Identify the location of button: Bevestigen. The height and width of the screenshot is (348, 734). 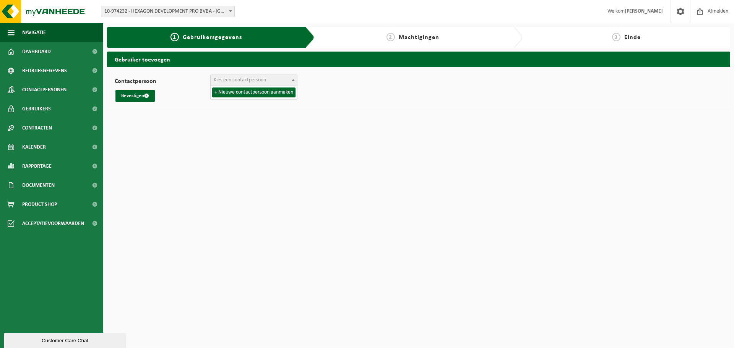
(135, 96).